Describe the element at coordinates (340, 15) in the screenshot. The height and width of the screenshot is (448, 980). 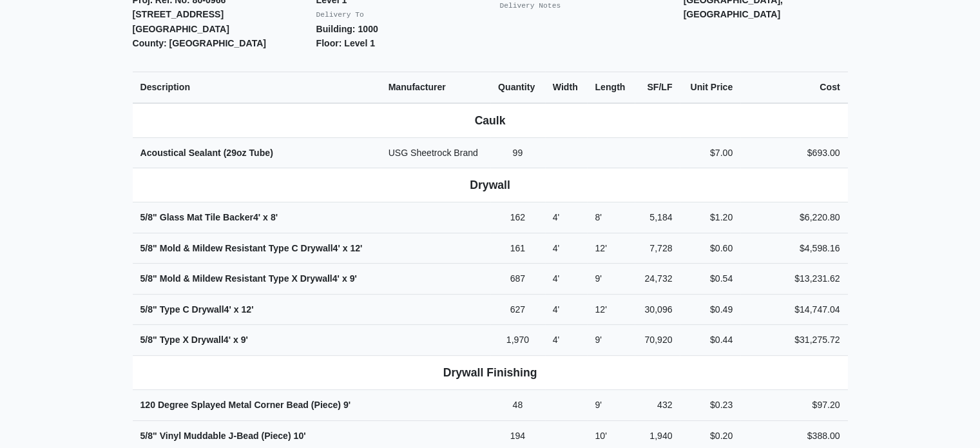
I see `small: Delivery To` at that location.